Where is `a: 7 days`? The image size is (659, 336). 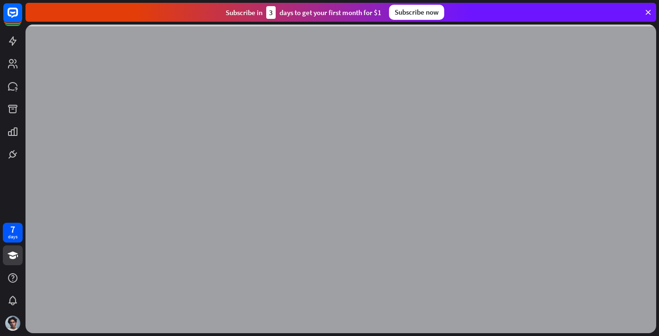
a: 7 days is located at coordinates (13, 233).